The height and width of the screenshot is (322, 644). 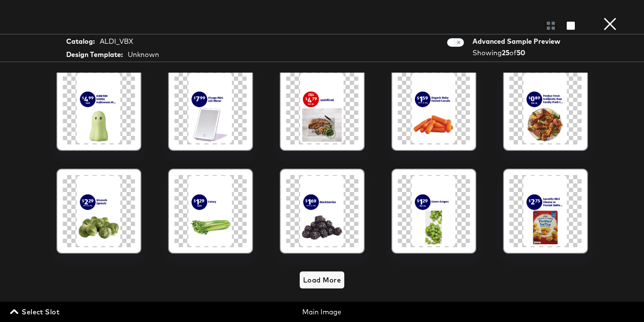 I want to click on strong: 50, so click(x=521, y=52).